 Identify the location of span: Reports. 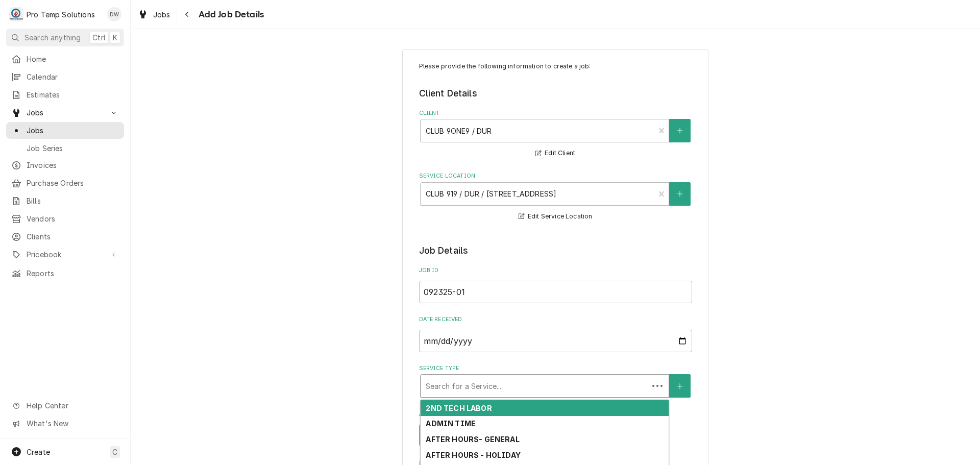
(73, 273).